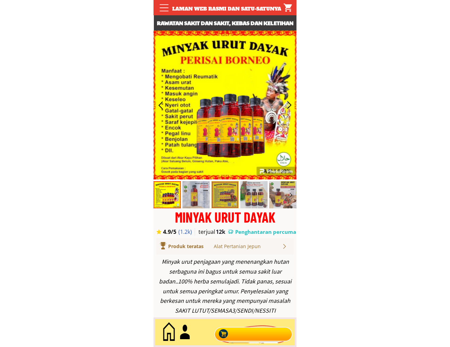 This screenshot has width=450, height=347. What do you see at coordinates (173, 232) in the screenshot?
I see `h3: 4.9/5` at bounding box center [173, 232].